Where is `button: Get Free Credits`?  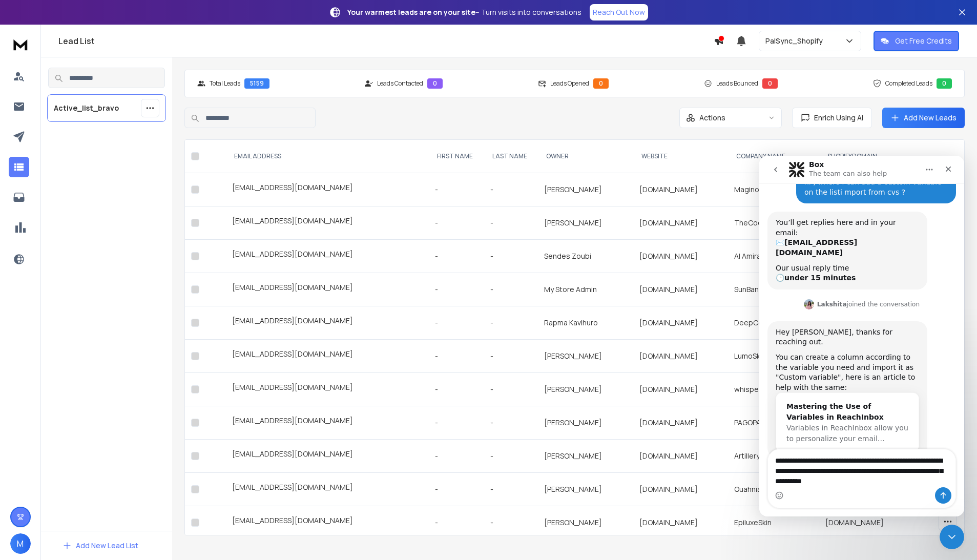
button: Get Free Credits is located at coordinates (916, 41).